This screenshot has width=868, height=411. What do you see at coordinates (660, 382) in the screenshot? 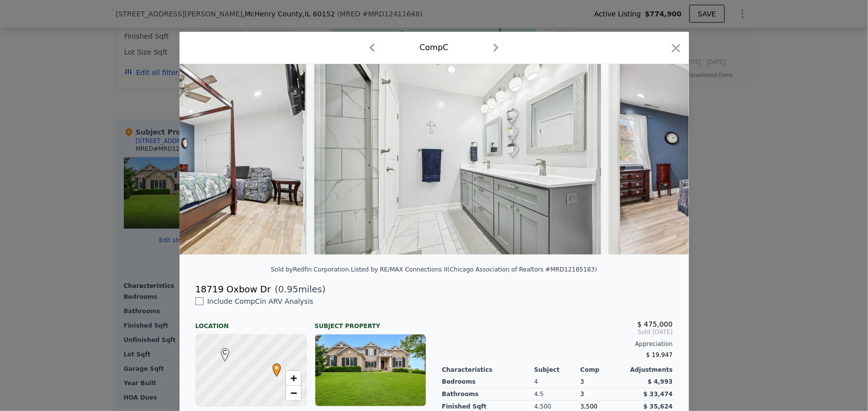
I see `span: $ 4,993` at bounding box center [660, 382].